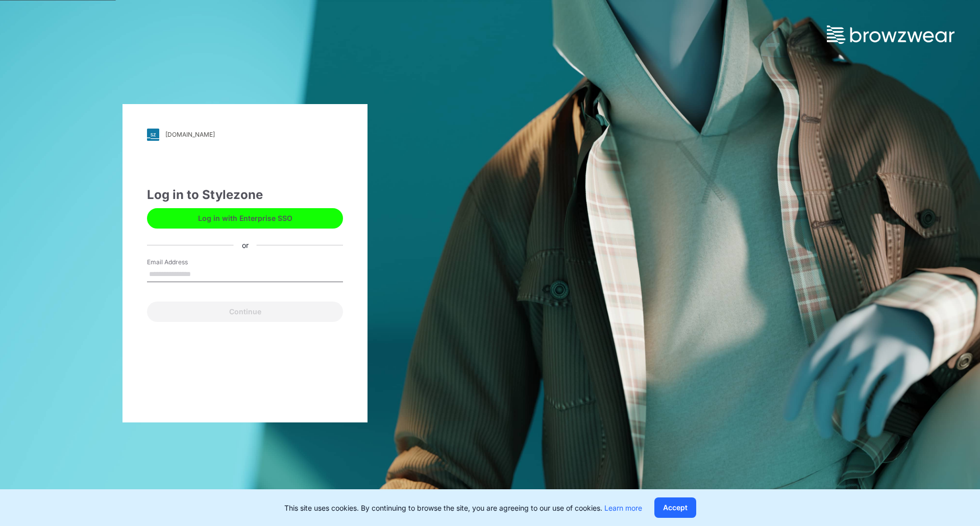  What do you see at coordinates (153, 135) in the screenshot?
I see `img: svg+xml;base64,PHN2ZyB3aWR0aD0iMjgiIGhlaWdodD0iMjgiIHZpZXdCb3g9IjAgMCAyOCAyOCIgZmlsbD0ibm9uZSIgeG...` at bounding box center [153, 135].